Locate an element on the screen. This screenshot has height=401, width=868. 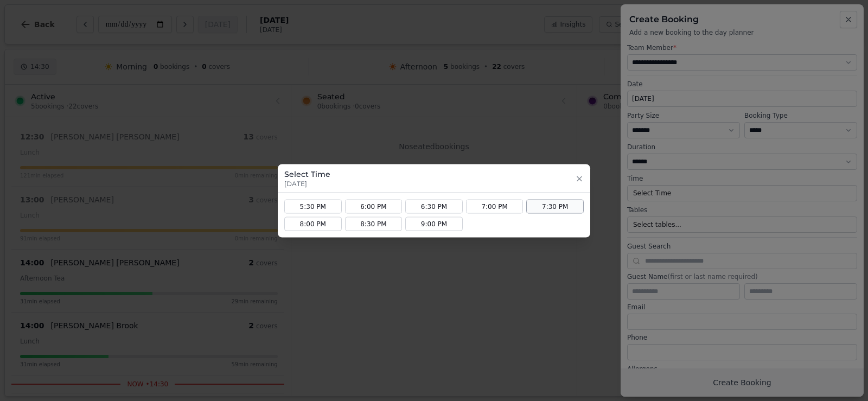
button: 6:00 PM is located at coordinates (373, 206).